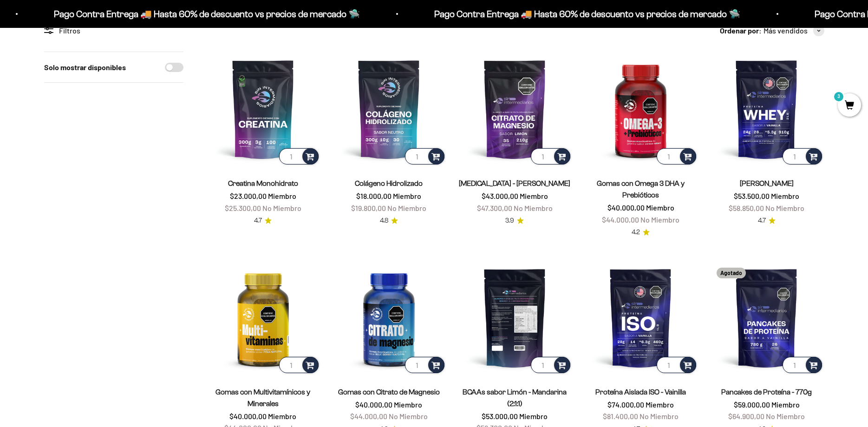 The width and height of the screenshot is (868, 427). What do you see at coordinates (243, 207) in the screenshot?
I see `span: $25.300,00` at bounding box center [243, 207].